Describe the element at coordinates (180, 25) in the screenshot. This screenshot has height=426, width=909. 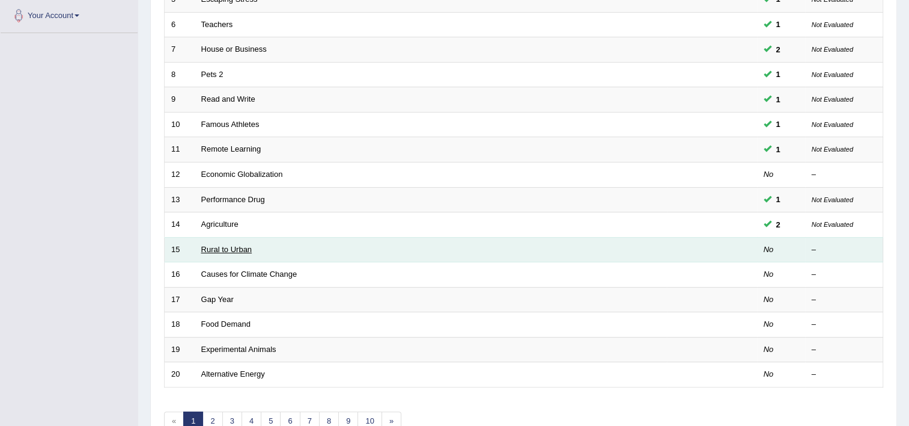
I see `td: 6` at that location.